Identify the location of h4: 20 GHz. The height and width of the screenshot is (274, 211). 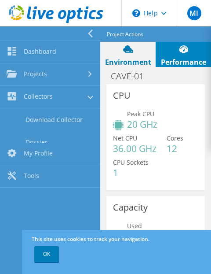
(142, 124).